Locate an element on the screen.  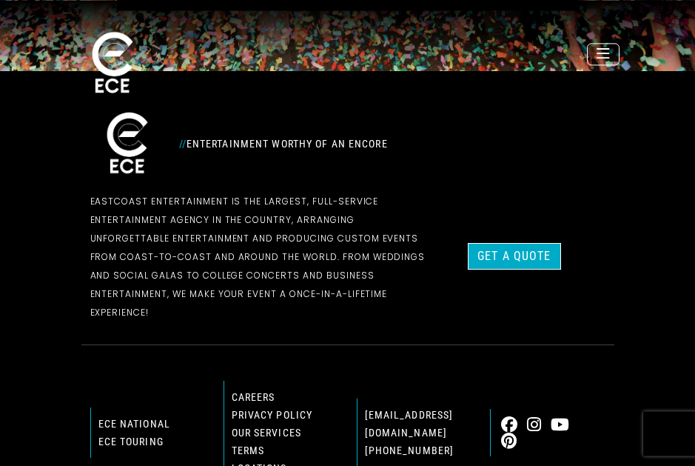
a: ECE national is located at coordinates (134, 424).